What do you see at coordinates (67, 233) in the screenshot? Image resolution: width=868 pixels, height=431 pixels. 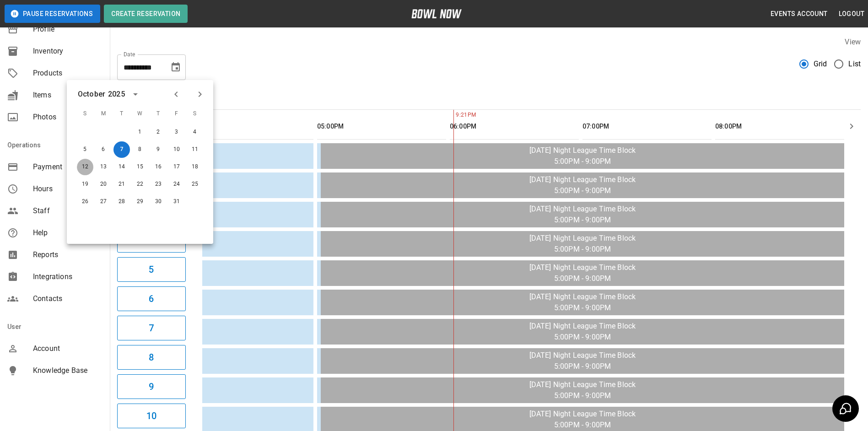 I see `span: Help` at bounding box center [67, 233].